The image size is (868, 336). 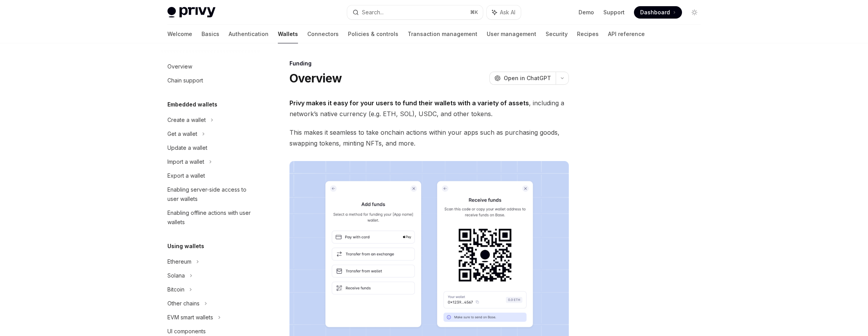 What do you see at coordinates (248, 34) in the screenshot?
I see `a: Authentication` at bounding box center [248, 34].